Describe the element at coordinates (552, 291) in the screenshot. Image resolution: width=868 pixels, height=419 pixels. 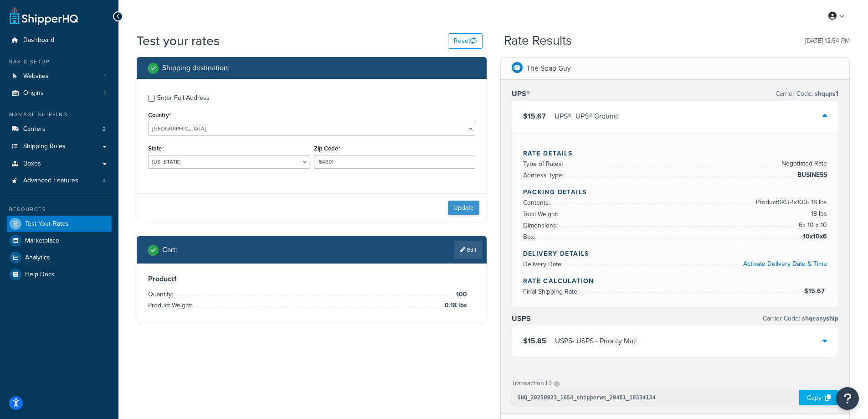
I see `span: Final Shipping Rate:` at that location.